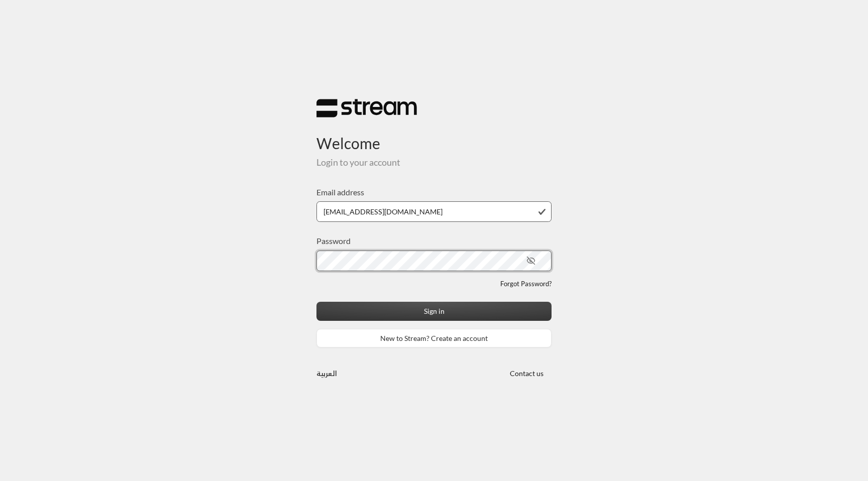 Image resolution: width=868 pixels, height=481 pixels. What do you see at coordinates (434, 135) in the screenshot?
I see `h3: Welcome` at bounding box center [434, 135].